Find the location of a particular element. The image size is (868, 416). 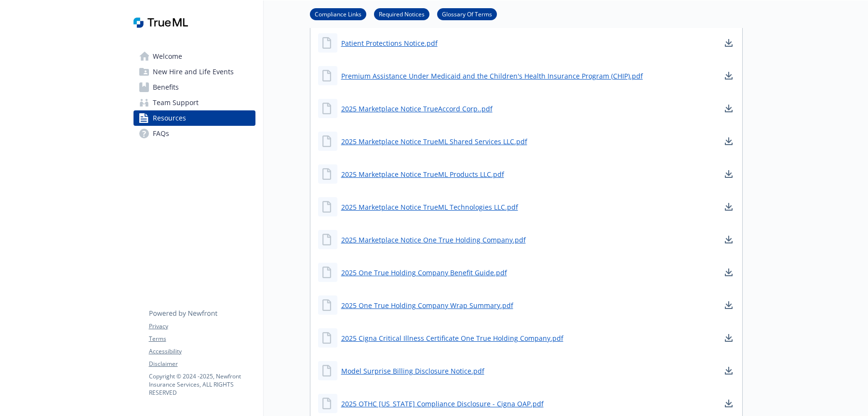

a: Resources is located at coordinates (194, 118).